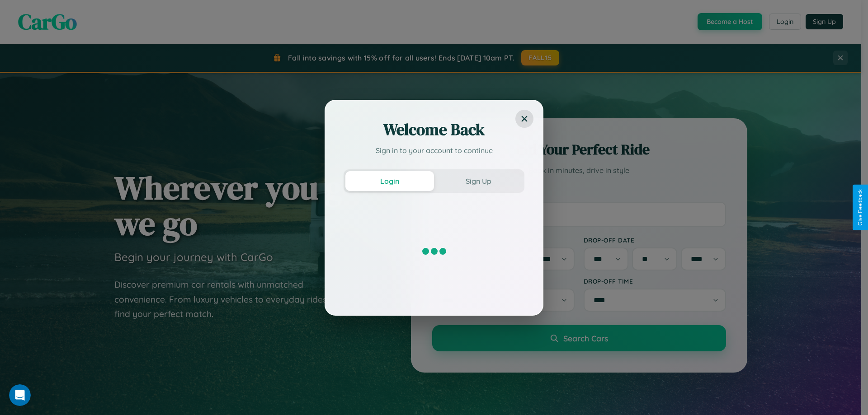 The width and height of the screenshot is (868, 415). Describe the element at coordinates (434, 150) in the screenshot. I see `p: Sign in to your account to continue` at that location.